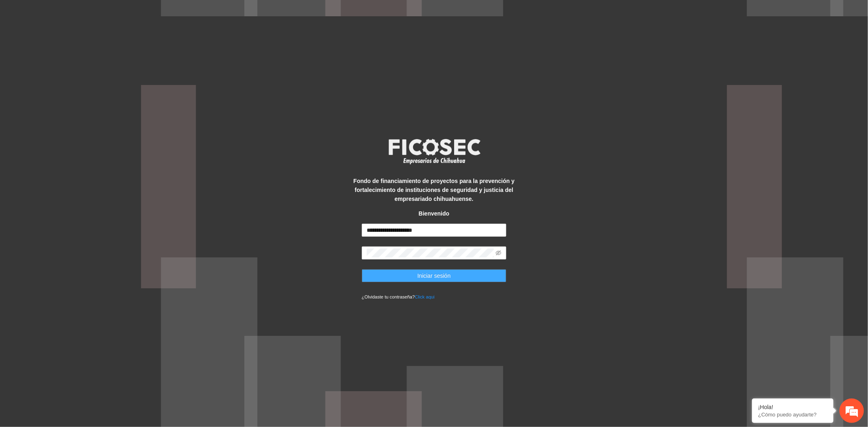 The image size is (868, 427). I want to click on a: Click aqui, so click(425, 297).